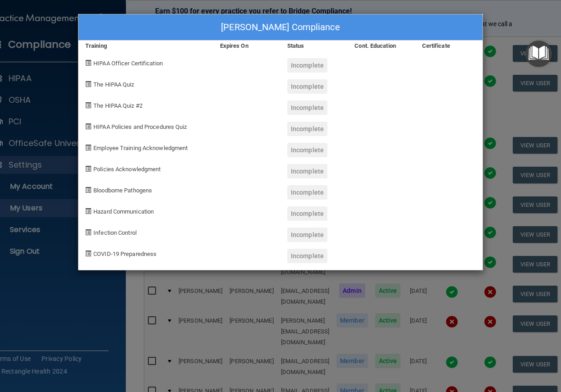 The image size is (561, 392). What do you see at coordinates (314, 46) in the screenshot?
I see `div: Status` at bounding box center [314, 46].